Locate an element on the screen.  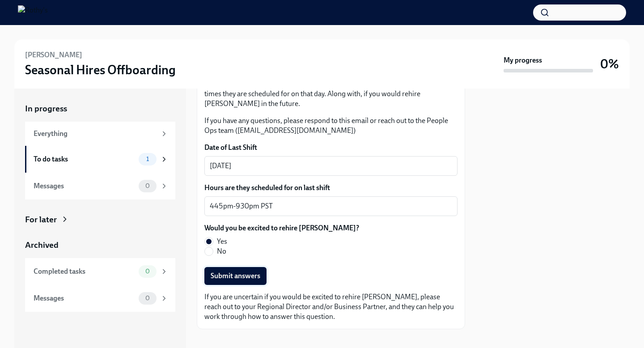
label: Hours are they scheduled for on last shift is located at coordinates (331, 188).